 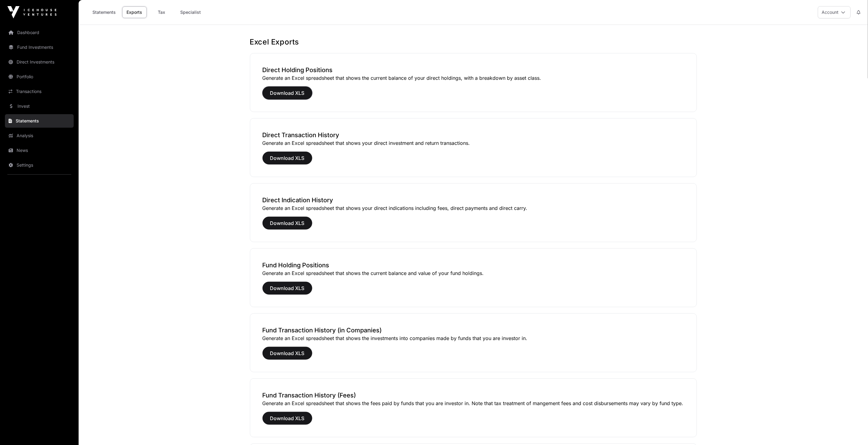 I want to click on p: Generate an Excel spreadsheet that shows the investments into companies made by funds that you ar..., so click(x=473, y=339).